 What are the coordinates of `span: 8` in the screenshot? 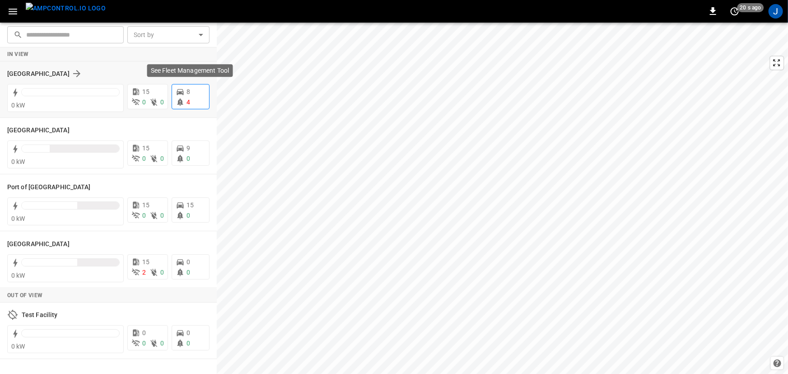 It's located at (188, 92).